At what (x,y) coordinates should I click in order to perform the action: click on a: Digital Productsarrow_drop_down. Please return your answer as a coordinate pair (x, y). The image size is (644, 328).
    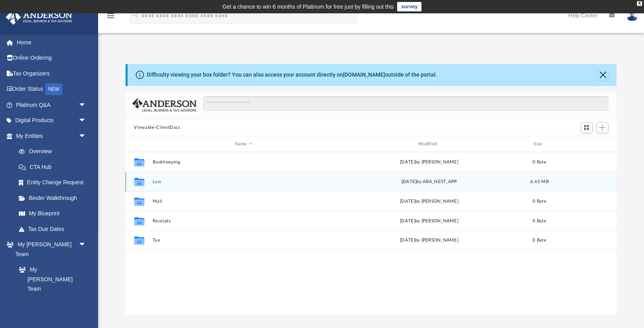
    Looking at the image, I should click on (52, 121).